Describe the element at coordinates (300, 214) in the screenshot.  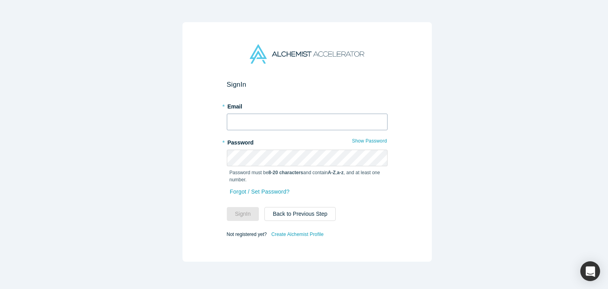
I see `button: Back to Previous Step` at that location.